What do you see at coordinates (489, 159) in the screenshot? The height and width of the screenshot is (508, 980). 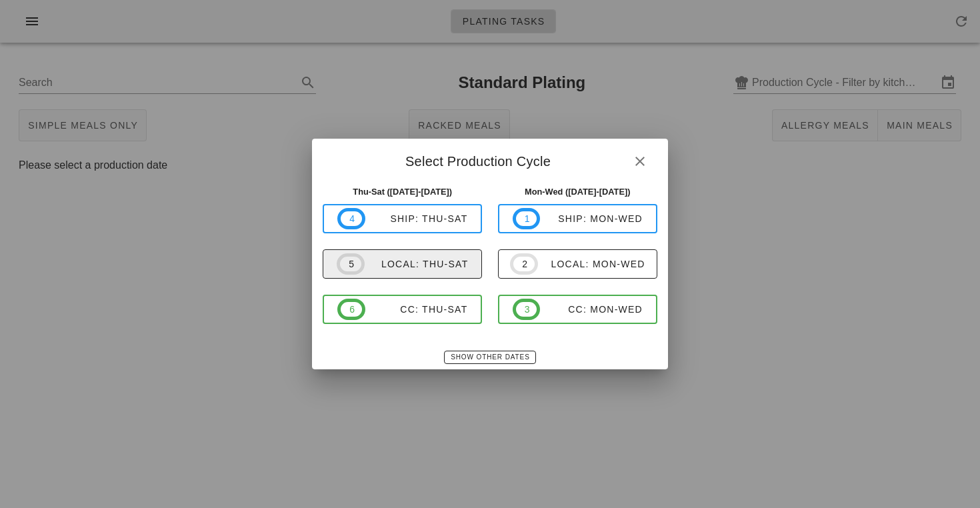 I see `div: Select Production Cycle` at bounding box center [489, 159].